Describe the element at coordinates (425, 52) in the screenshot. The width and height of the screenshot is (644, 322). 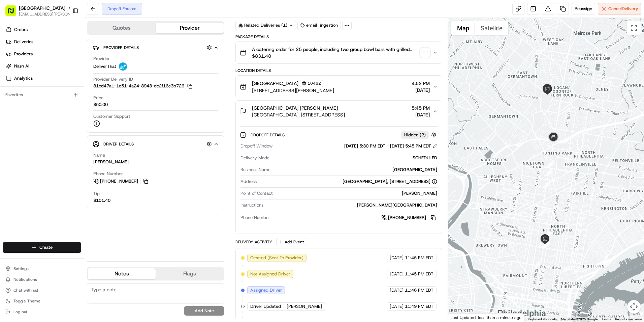
I see `button: signature_proof_of_delivery image` at that location.